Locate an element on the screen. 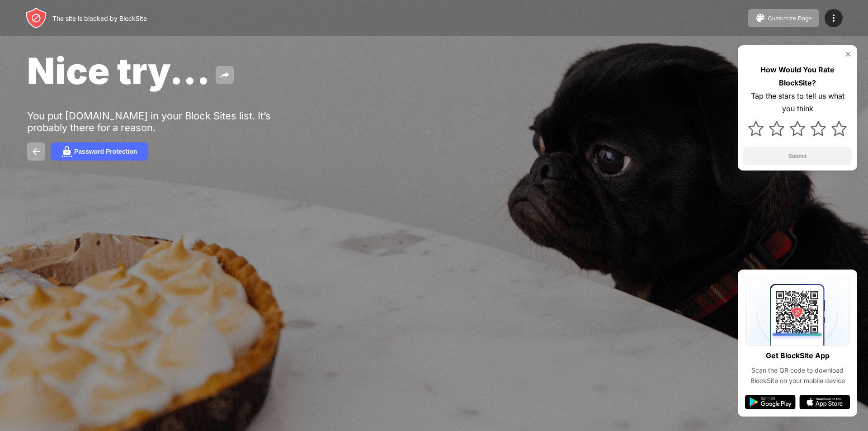 The height and width of the screenshot is (431, 868). div: Scan the QR code to download BlockSite on your mobile device is located at coordinates (797, 376).